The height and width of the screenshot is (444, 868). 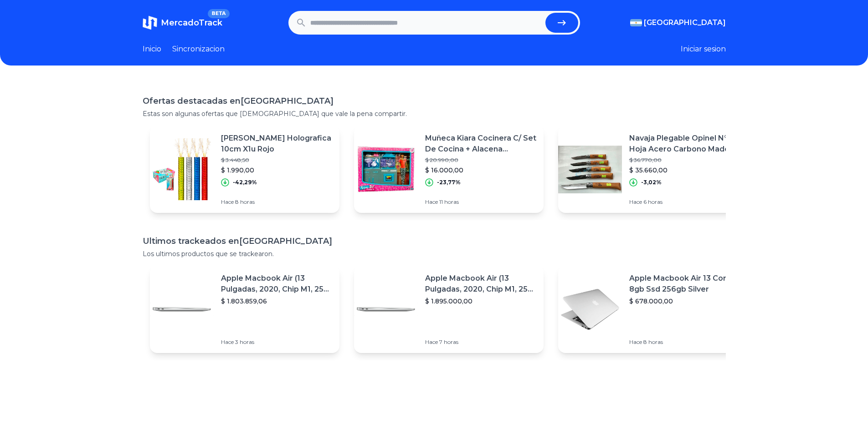 I want to click on p: $ 36.770,00, so click(x=685, y=160).